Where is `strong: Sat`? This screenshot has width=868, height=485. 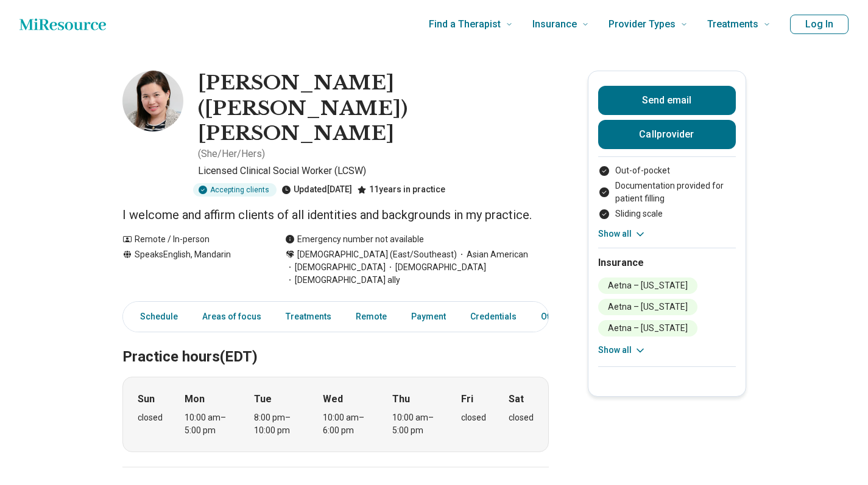 strong: Sat is located at coordinates (515, 399).